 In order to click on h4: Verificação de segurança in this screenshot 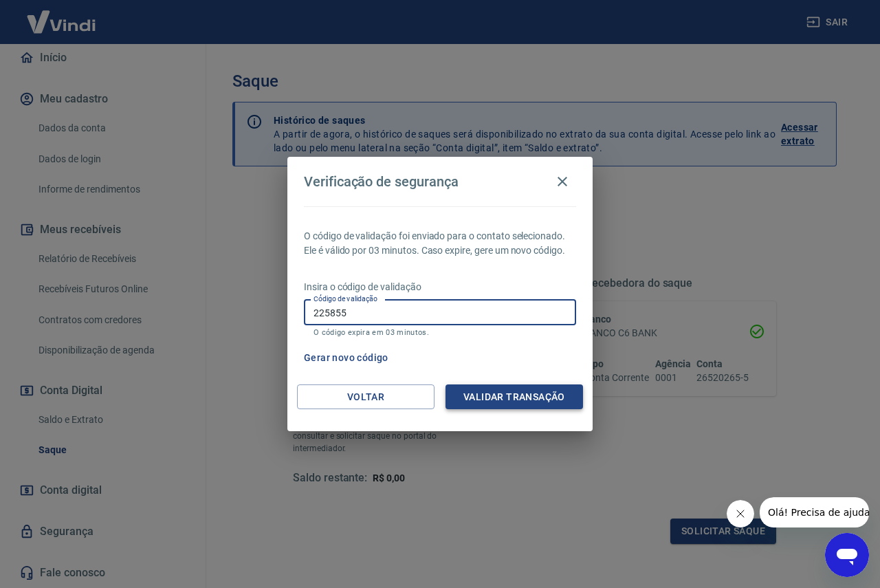, I will do `click(381, 182)`.